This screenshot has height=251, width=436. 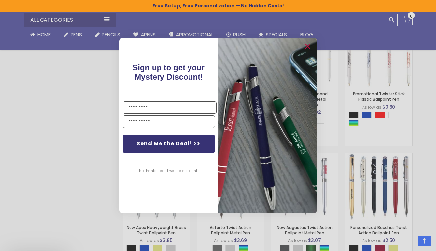 What do you see at coordinates (168, 171) in the screenshot?
I see `button: No thanks, I don't want a discount.` at bounding box center [168, 171].